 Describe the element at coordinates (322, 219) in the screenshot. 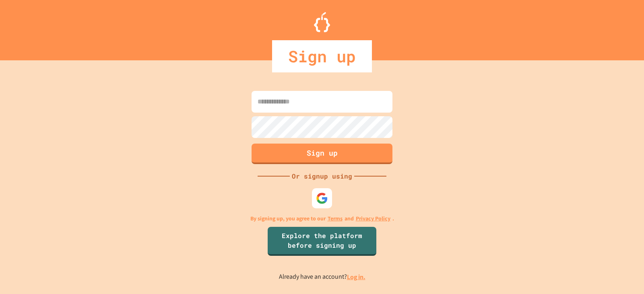

I see `p: By signing up, you agree to our and .` at that location.